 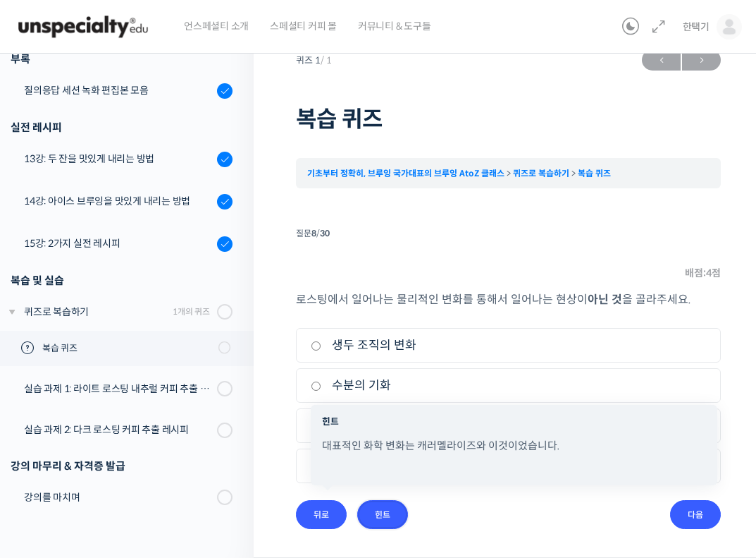 What do you see at coordinates (313, 233) in the screenshot?
I see `span: 8` at bounding box center [313, 233].